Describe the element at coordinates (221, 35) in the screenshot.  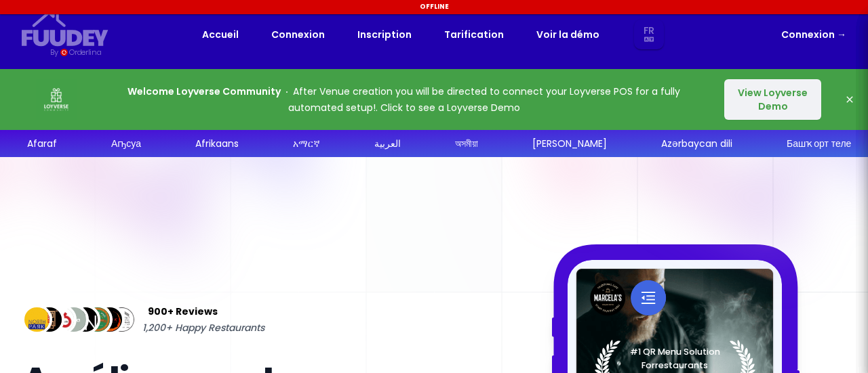
I see `a: Accueil` at that location.